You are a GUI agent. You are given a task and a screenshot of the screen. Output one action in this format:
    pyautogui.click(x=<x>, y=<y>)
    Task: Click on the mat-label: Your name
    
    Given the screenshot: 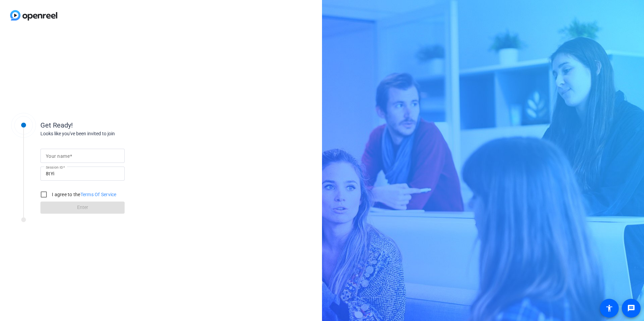 What is the action you would take?
    pyautogui.click(x=58, y=156)
    